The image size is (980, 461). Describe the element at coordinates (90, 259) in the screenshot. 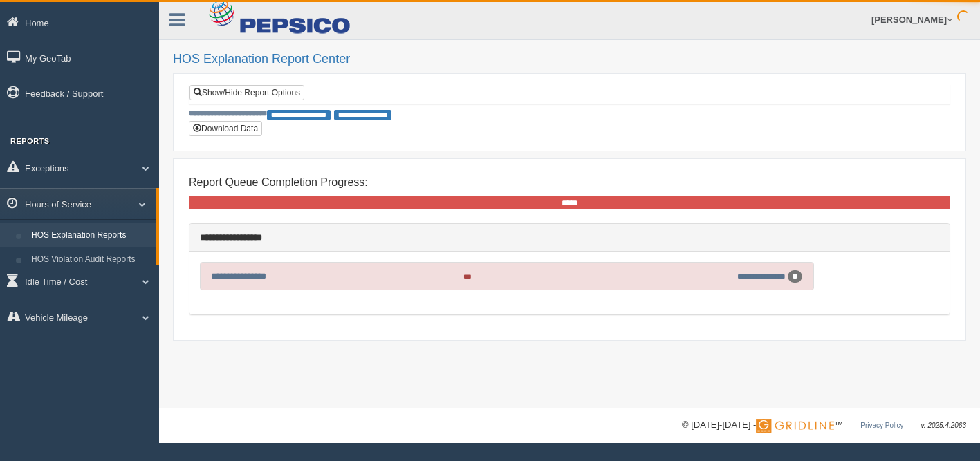

I see `a: HOS Violation Audit Reports` at that location.